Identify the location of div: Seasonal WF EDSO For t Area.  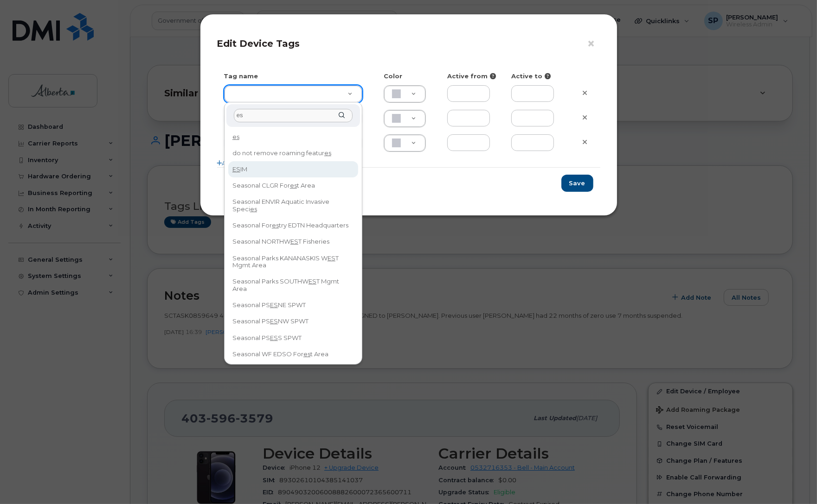
(293, 354).